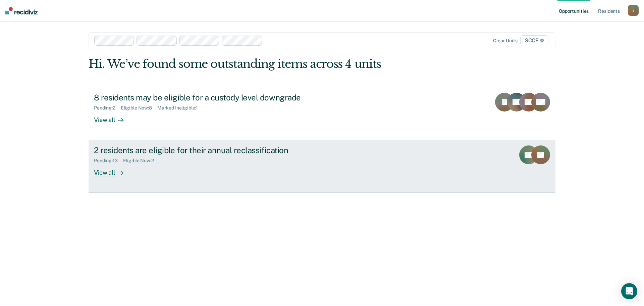 The width and height of the screenshot is (644, 306). Describe the element at coordinates (322, 166) in the screenshot. I see `a: 2 residents are eligible for their annual reclassificationPending:13Eligible Now:2View all` at that location.